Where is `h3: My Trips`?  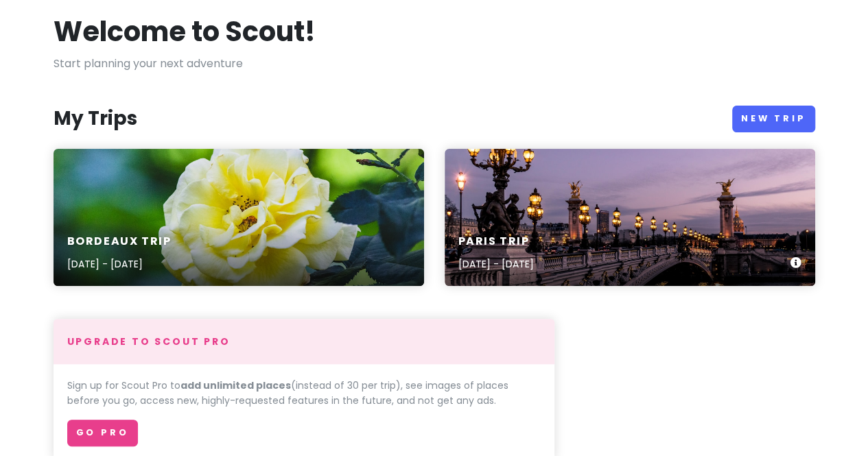 h3: My Trips is located at coordinates (95, 119).